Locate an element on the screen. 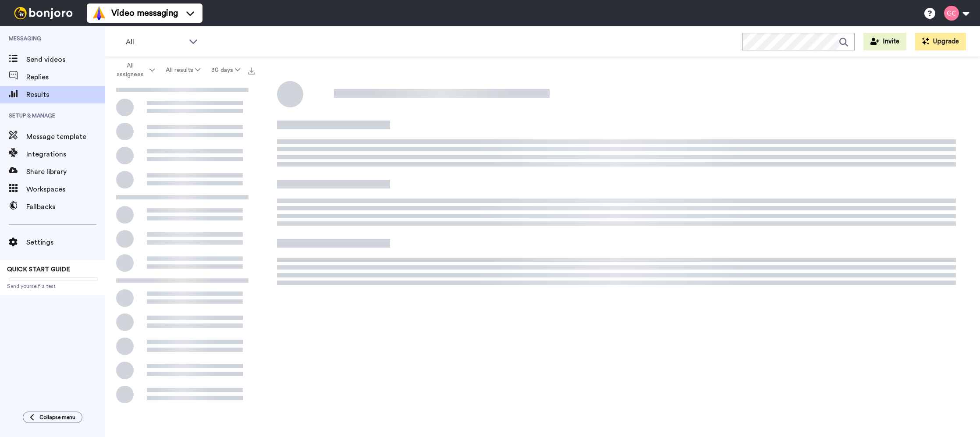 The image size is (980, 437). button: Upgrade is located at coordinates (941, 41).